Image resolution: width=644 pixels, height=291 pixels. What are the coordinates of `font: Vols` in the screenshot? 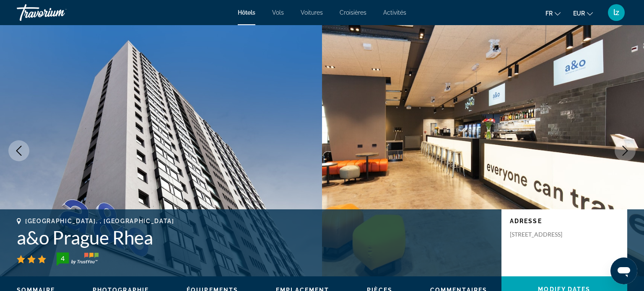 It's located at (278, 13).